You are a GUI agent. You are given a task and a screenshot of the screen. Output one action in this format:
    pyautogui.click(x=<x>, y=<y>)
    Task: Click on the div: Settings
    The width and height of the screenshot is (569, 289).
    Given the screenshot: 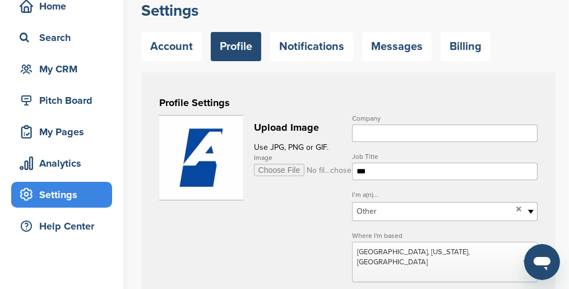 What is the action you would take?
    pyautogui.click(x=64, y=194)
    